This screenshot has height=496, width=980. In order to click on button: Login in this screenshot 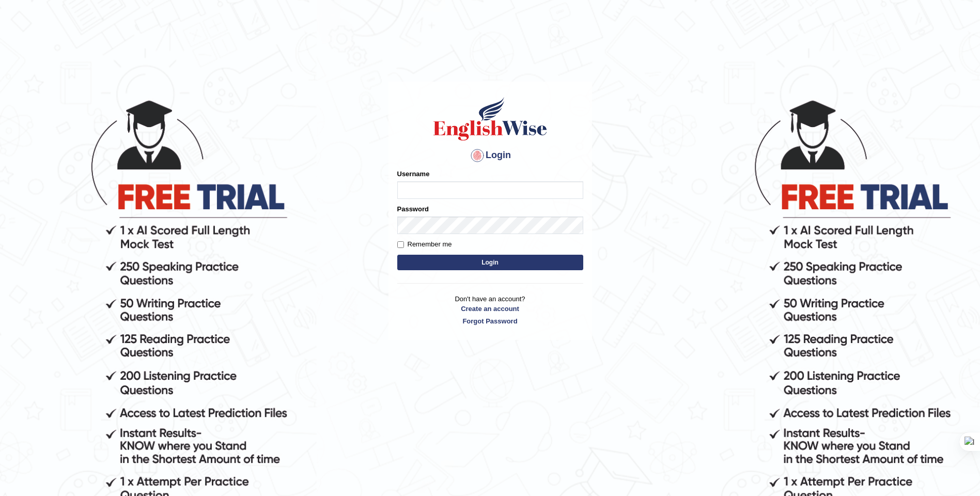, I will do `click(490, 262)`.